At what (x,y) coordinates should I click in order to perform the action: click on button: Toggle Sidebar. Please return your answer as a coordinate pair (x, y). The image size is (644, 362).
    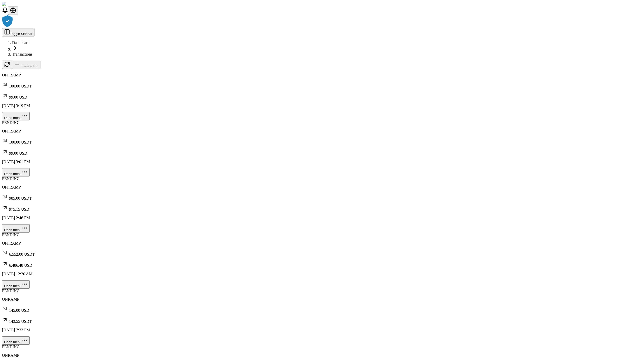
    Looking at the image, I should click on (18, 32).